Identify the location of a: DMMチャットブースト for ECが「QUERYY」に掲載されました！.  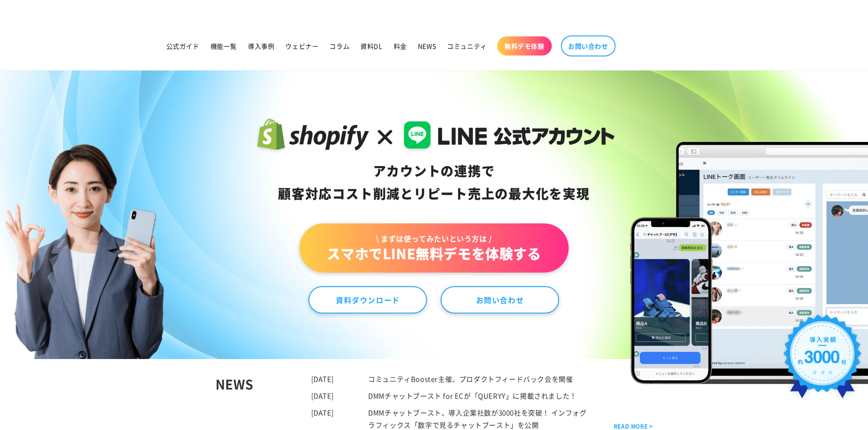
(473, 396).